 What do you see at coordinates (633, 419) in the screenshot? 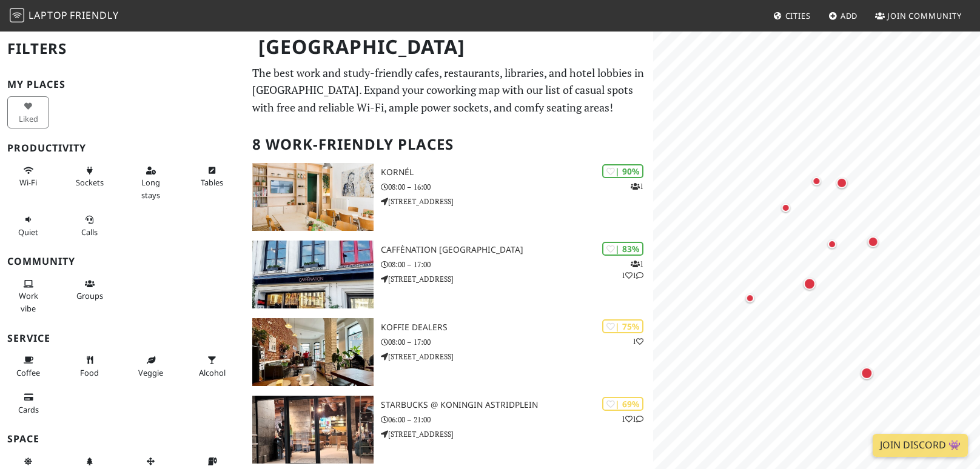
I see `p: 1 1` at bounding box center [633, 419].